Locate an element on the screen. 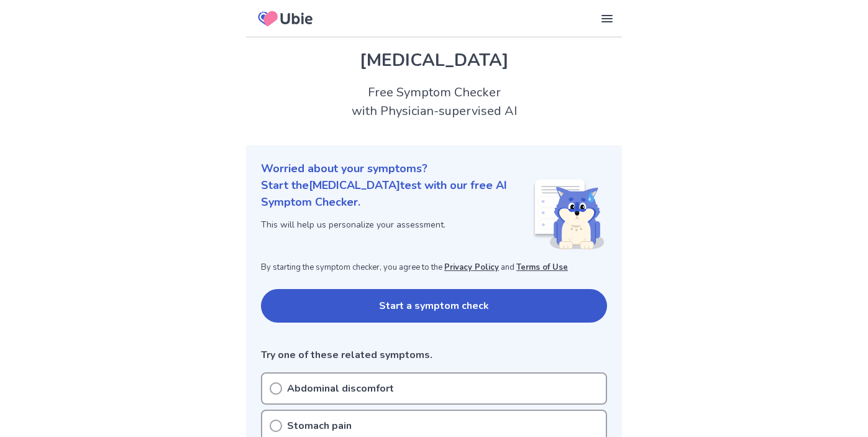 This screenshot has width=868, height=437. h2: Free Symptom Checker with Physician-supervised AI is located at coordinates (434, 102).